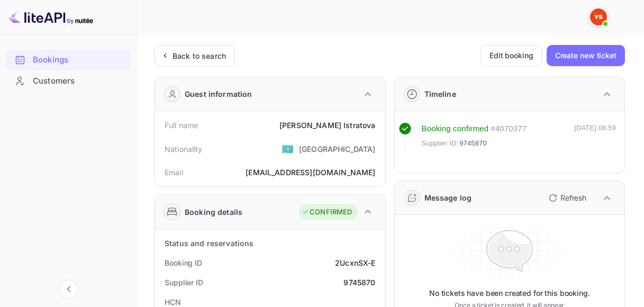  Describe the element at coordinates (183, 262) in the screenshot. I see `div: Booking ID` at that location.